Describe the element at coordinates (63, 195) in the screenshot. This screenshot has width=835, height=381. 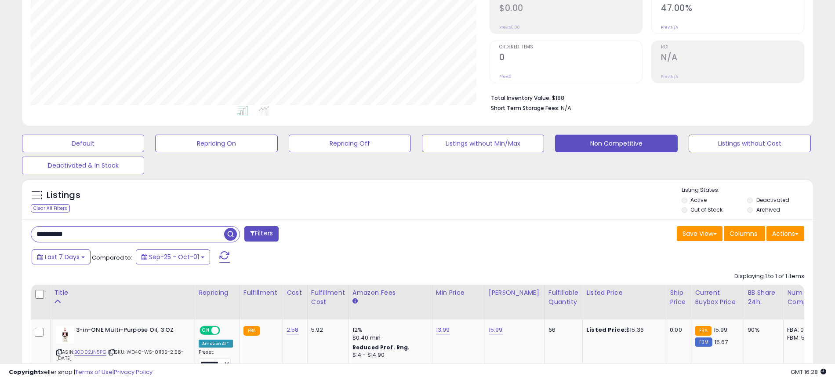
I see `h5: Listings` at that location.